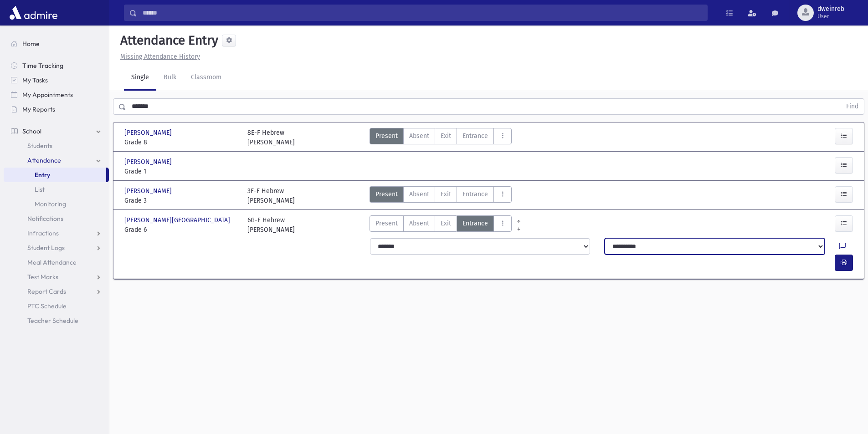  What do you see at coordinates (56, 80) in the screenshot?
I see `a: My Tasks` at bounding box center [56, 80].